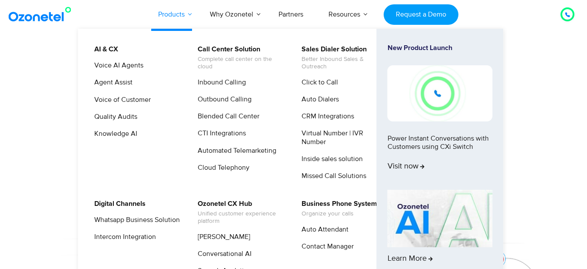 This screenshot has width=587, height=269. What do you see at coordinates (421, 14) in the screenshot?
I see `a: Request a Demo` at bounding box center [421, 14].